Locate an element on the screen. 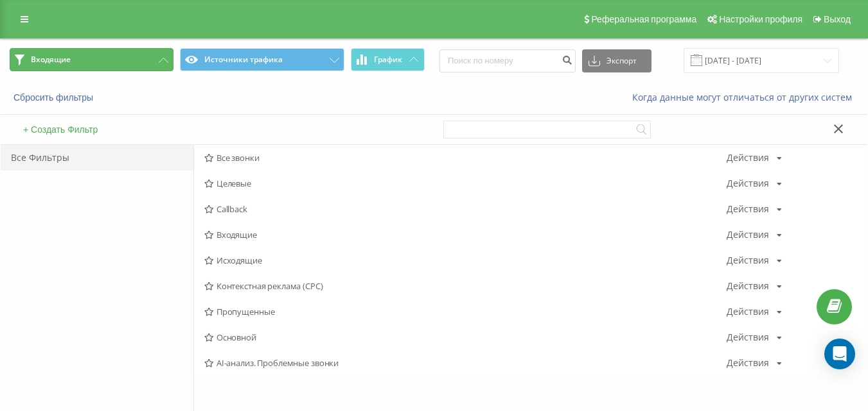 The width and height of the screenshot is (868, 411). button: Закрыть is located at coordinates (838, 130).